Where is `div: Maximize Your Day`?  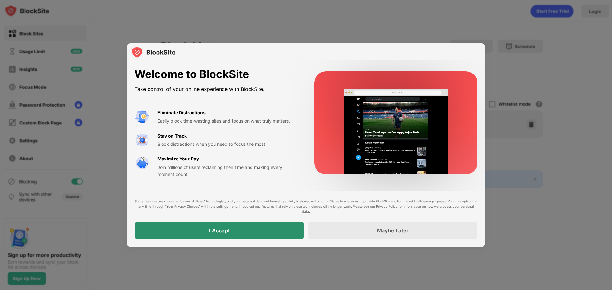
div: Maximize Your Day is located at coordinates (178, 159).